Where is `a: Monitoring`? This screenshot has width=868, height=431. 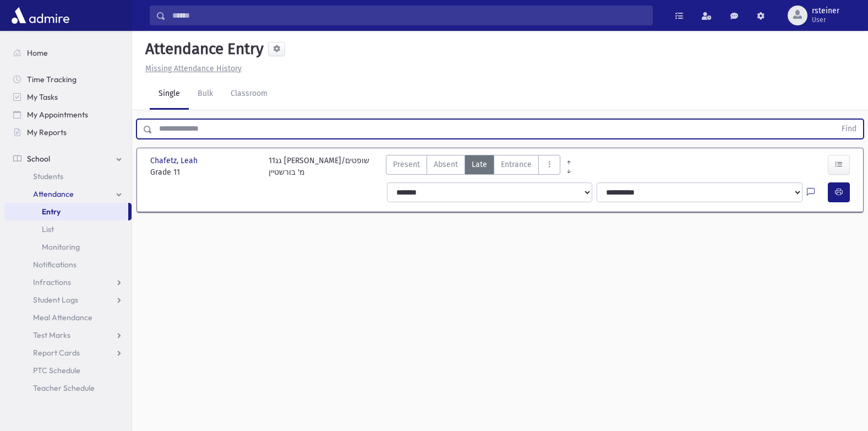 a: Monitoring is located at coordinates (68, 247).